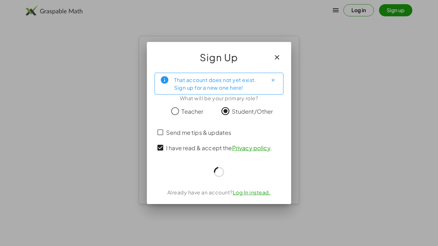 This screenshot has width=438, height=246. What do you see at coordinates (219, 98) in the screenshot?
I see `div: What will be your primary role?` at bounding box center [219, 98].